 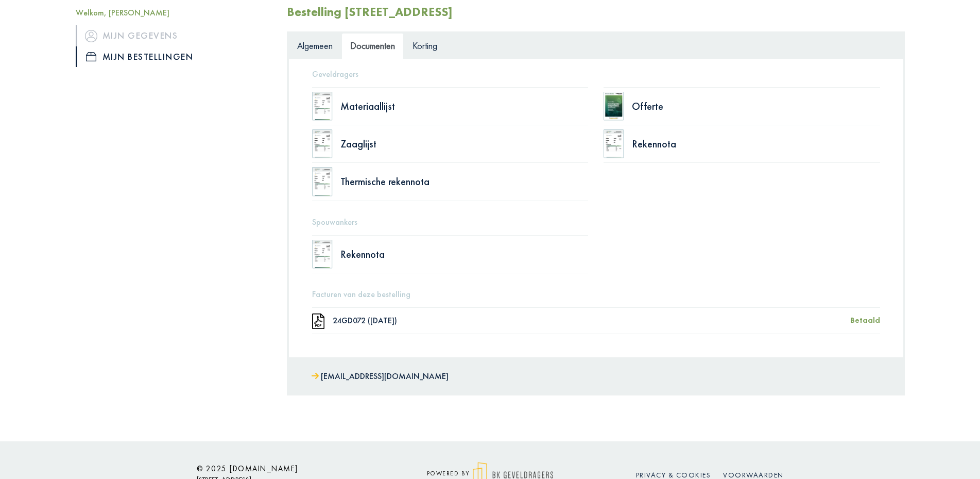 I want to click on h5: Facturen van deze bestelling, so click(x=596, y=293).